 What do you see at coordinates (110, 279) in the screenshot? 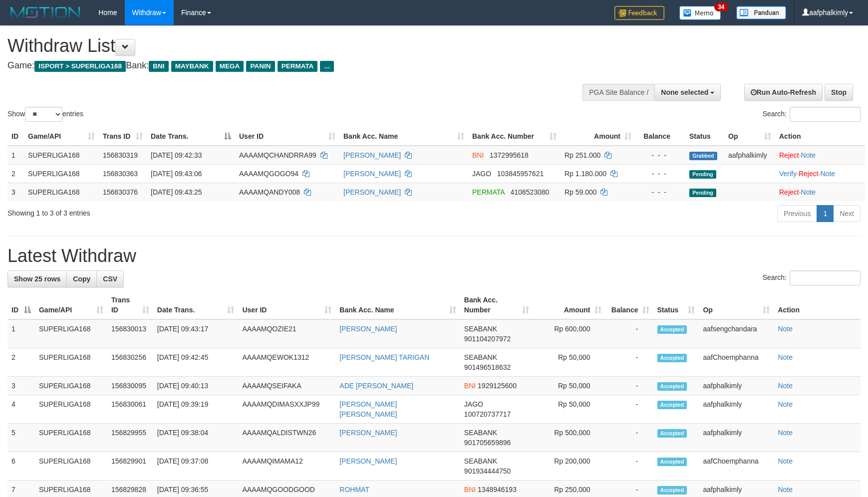
I see `span: CSV` at bounding box center [110, 279].